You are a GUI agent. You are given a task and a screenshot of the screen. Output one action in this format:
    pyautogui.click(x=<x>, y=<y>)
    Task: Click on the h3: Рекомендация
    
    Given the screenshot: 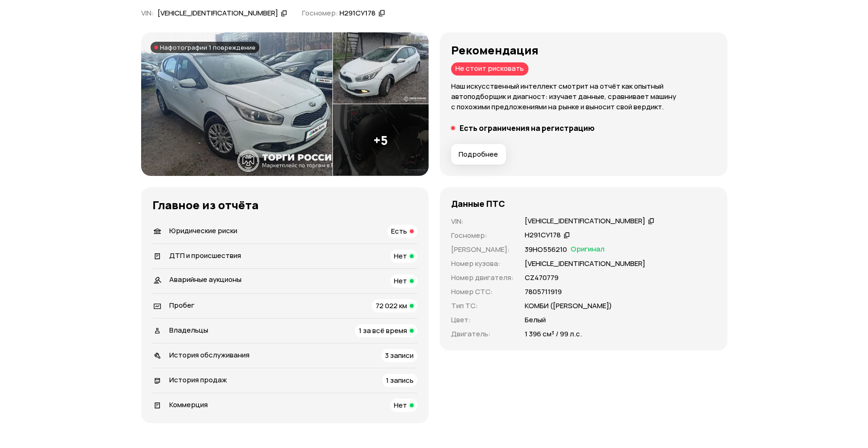 What is the action you would take?
    pyautogui.click(x=583, y=50)
    